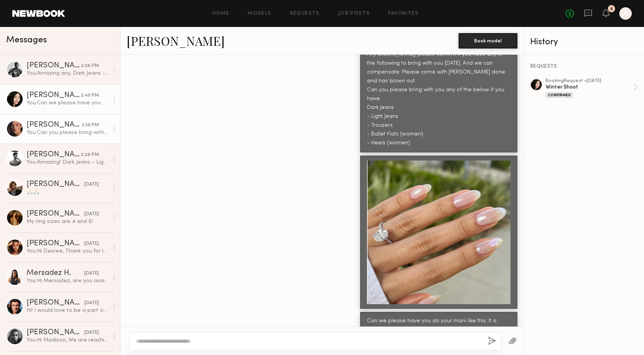  Describe the element at coordinates (260, 13) in the screenshot. I see `a: Models` at that location.